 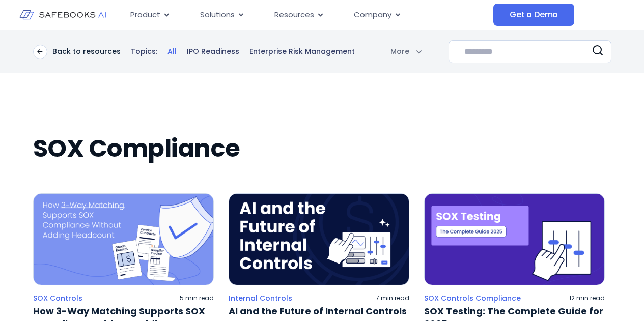 What do you see at coordinates (58, 298) in the screenshot?
I see `a: SOX Controls` at bounding box center [58, 298].